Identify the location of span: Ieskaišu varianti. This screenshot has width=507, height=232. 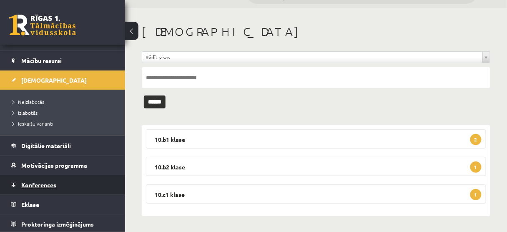
(33, 123).